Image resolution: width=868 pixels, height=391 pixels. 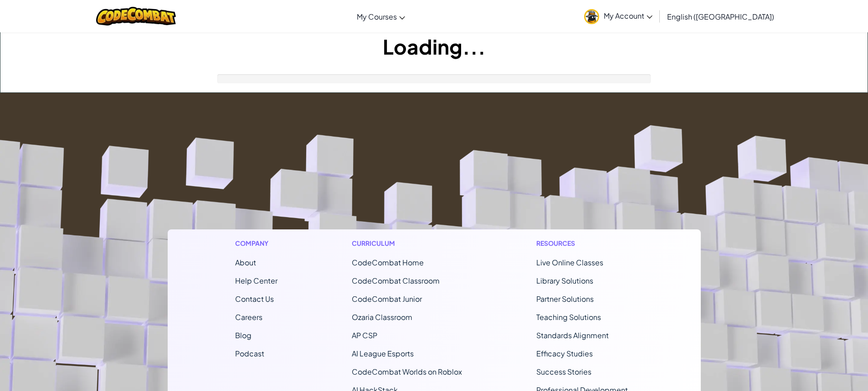 What do you see at coordinates (564, 372) in the screenshot?
I see `a: Success Stories` at bounding box center [564, 372].